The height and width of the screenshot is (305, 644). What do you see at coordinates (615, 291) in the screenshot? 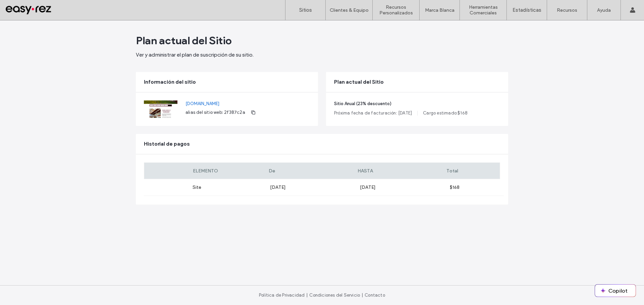
I see `button: Copilot` at bounding box center [615, 291].